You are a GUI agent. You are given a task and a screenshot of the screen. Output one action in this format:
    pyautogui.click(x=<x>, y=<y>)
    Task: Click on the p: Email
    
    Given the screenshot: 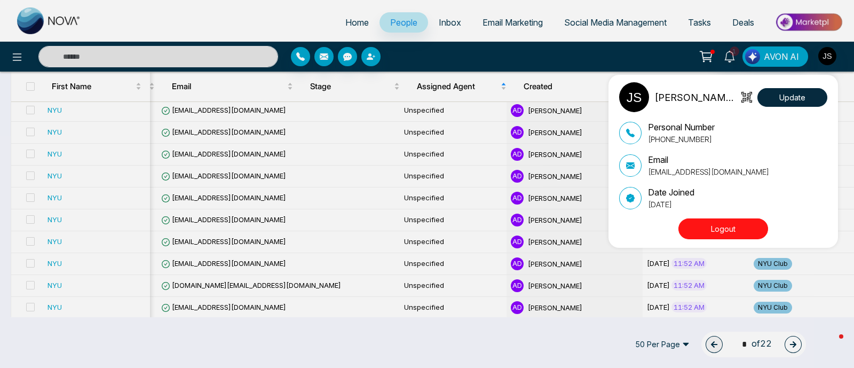 What is the action you would take?
    pyautogui.click(x=709, y=160)
    